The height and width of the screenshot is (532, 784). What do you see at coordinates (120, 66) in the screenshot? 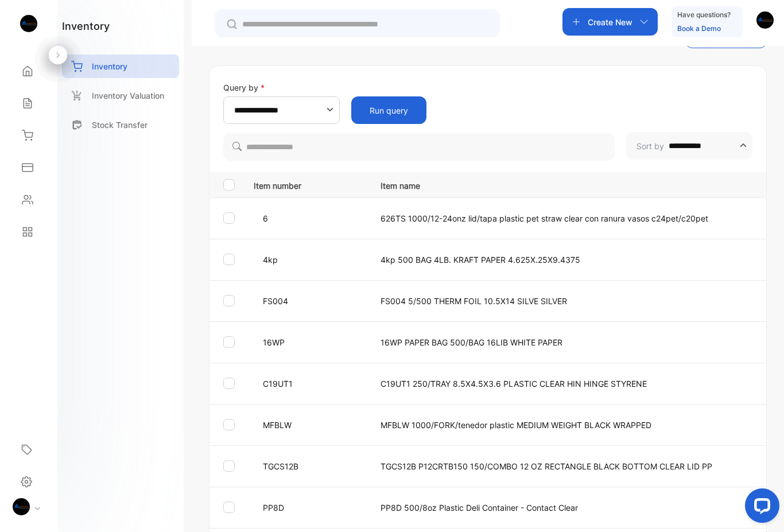
I see `a: Inventory` at bounding box center [120, 66].